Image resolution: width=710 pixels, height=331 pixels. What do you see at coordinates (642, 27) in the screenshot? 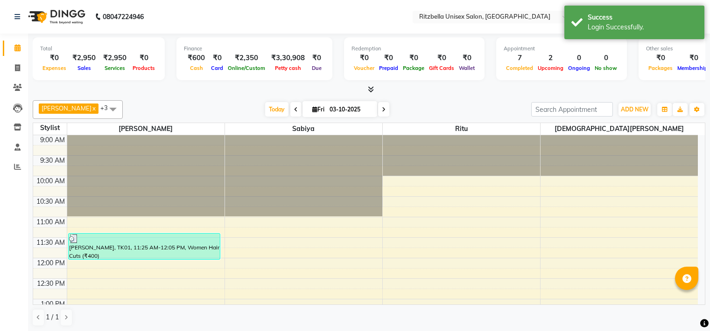
I see `div: Login Successfully.` at bounding box center [642, 27].